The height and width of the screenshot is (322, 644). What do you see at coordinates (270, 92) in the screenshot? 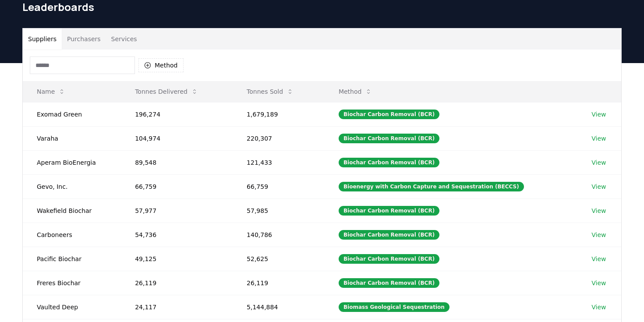
I see `button: Tonnes Sold` at bounding box center [270, 92].